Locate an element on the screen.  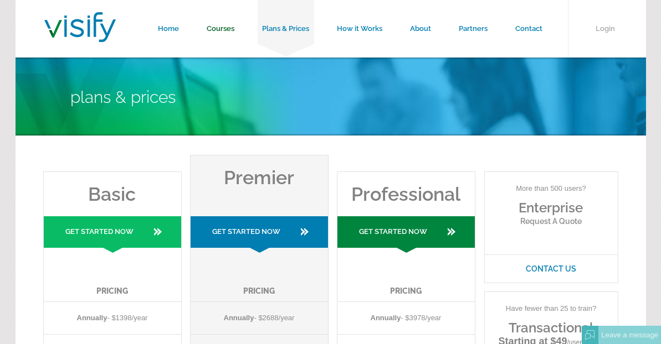
div: Leave a message is located at coordinates (629, 335).